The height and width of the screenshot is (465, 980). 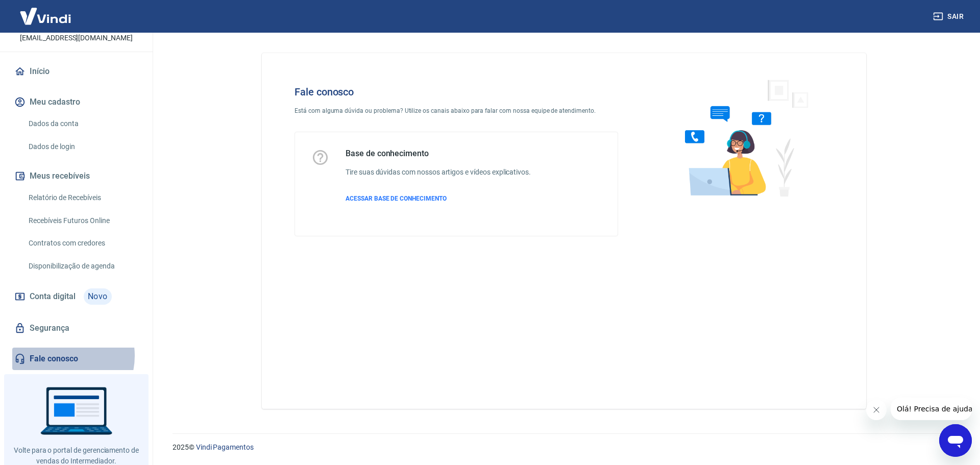 What do you see at coordinates (76, 328) in the screenshot?
I see `a: Segurança` at bounding box center [76, 328].